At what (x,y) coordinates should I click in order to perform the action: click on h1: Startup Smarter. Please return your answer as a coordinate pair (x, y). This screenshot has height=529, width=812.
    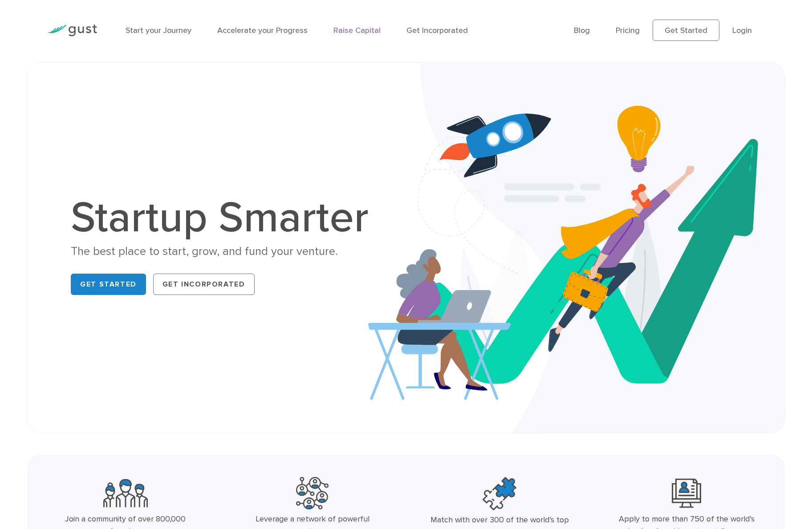
    Looking at the image, I should click on (225, 218).